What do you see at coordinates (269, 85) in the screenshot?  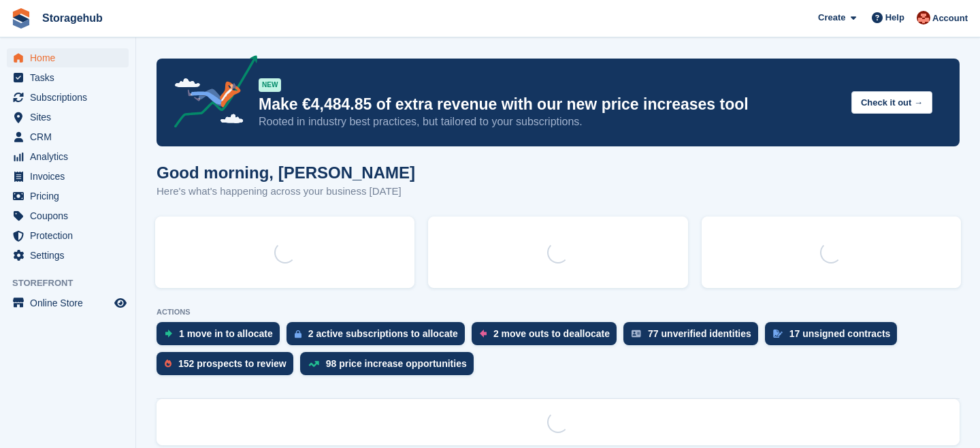 I see `div: NEW` at bounding box center [269, 85].